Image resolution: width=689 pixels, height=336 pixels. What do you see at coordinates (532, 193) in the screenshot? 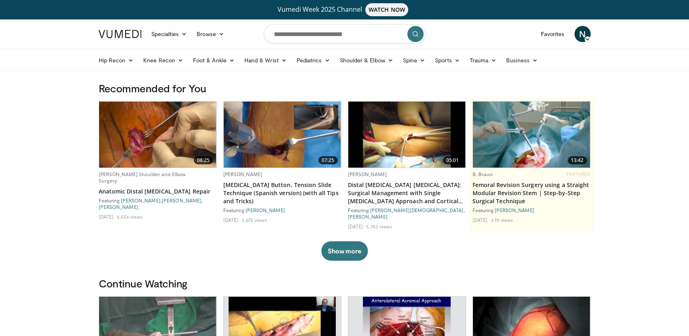
I see `a: Femoral Revision Surgery using a Straight Modular Revision Stem | Step-by-Step Surgical Technique` at bounding box center [532, 193].